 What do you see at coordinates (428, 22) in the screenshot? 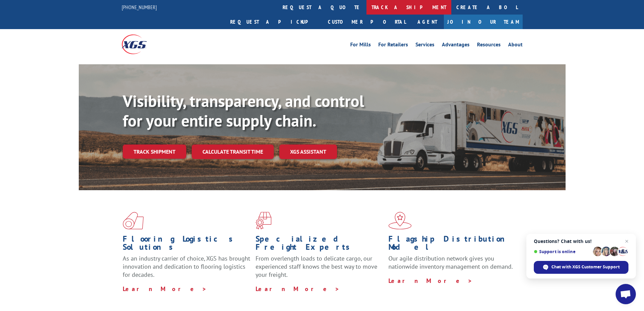
I see `a: Agent` at bounding box center [428, 22].